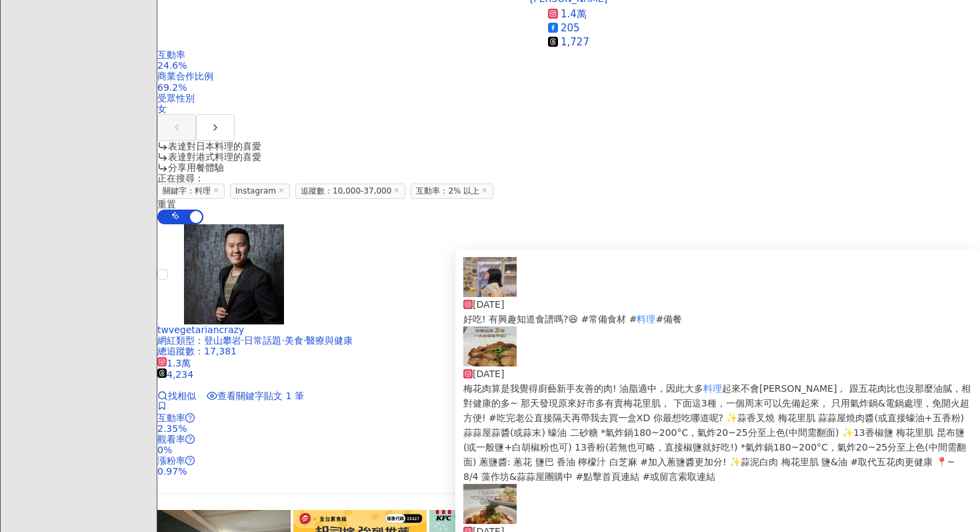 The width and height of the screenshot is (980, 532). I want to click on div: 總追蹤數 ： 17,381, so click(568, 350).